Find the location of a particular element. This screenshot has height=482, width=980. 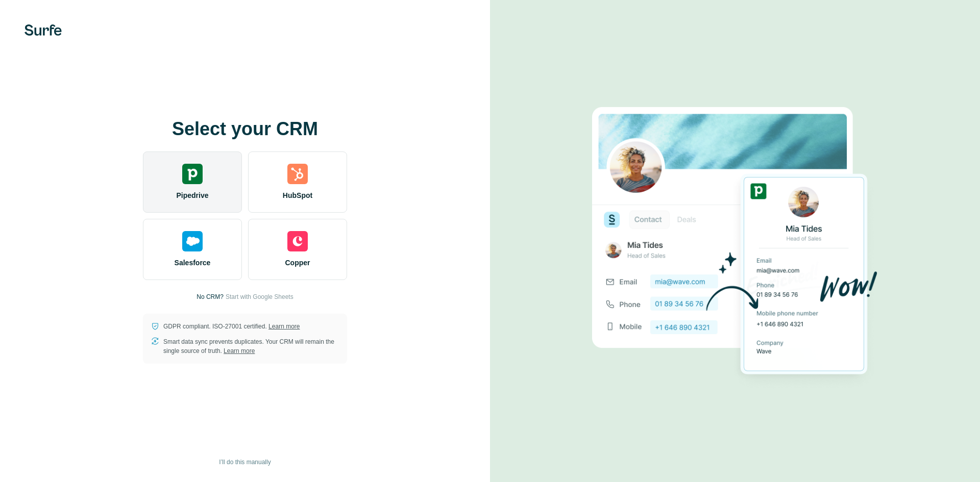

img: salesforce's logo is located at coordinates (193, 241).